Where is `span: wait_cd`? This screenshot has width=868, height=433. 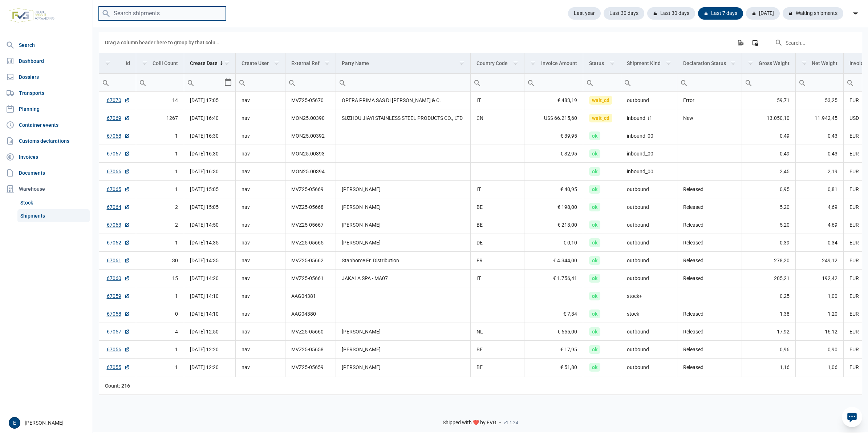
span: wait_cd is located at coordinates (601, 100).